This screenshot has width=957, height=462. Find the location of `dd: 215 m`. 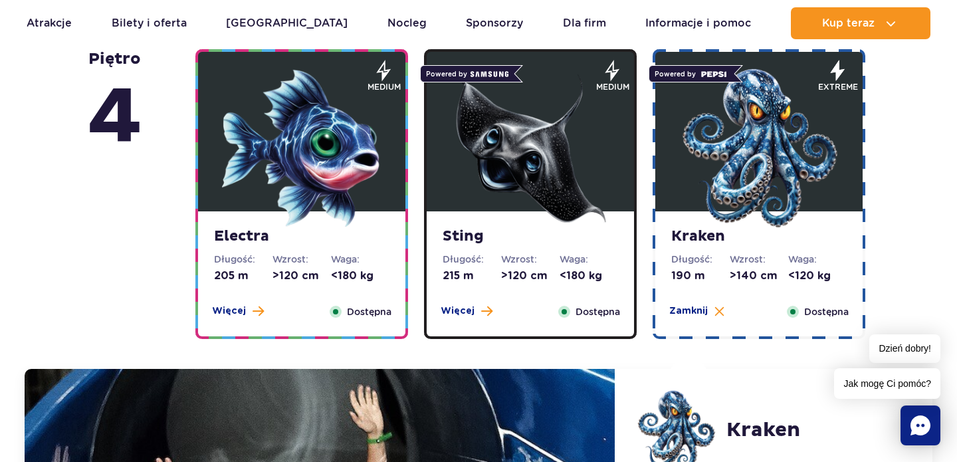

dd: 215 m is located at coordinates (472, 276).